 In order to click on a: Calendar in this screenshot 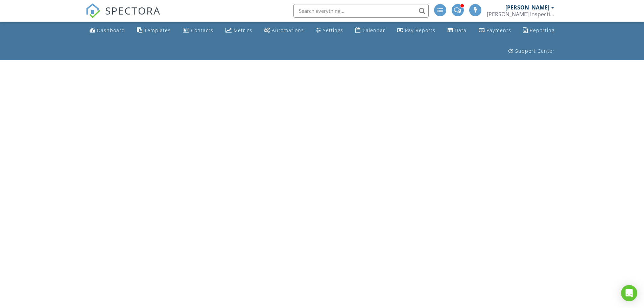, I will do `click(370, 30)`.